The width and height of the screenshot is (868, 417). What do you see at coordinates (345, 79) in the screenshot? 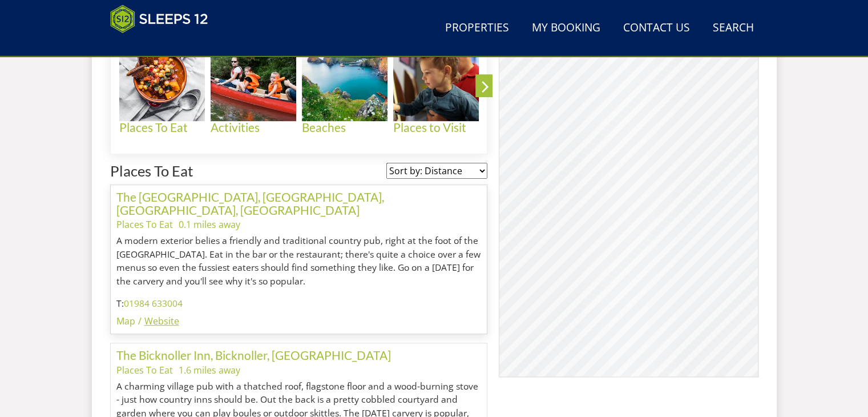
I see `img: Beaches` at bounding box center [345, 79].